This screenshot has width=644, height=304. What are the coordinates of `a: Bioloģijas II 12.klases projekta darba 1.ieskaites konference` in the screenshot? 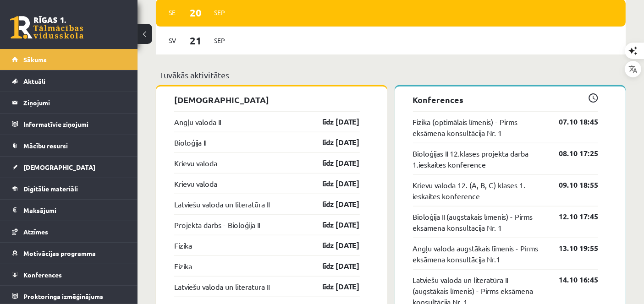 It's located at (479, 159).